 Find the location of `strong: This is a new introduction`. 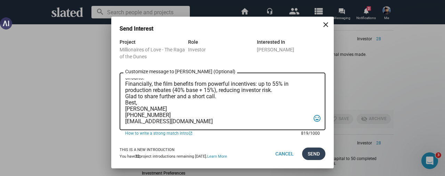

strong: This is a new introduction is located at coordinates (147, 150).